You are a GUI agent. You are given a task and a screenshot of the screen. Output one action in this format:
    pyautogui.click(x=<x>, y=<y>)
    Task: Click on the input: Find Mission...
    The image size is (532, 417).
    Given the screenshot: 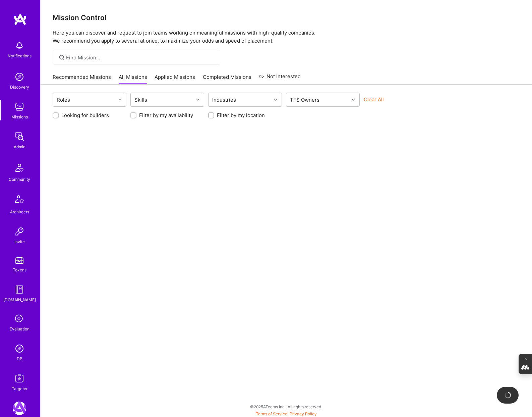 What is the action you would take?
    pyautogui.click(x=140, y=57)
    